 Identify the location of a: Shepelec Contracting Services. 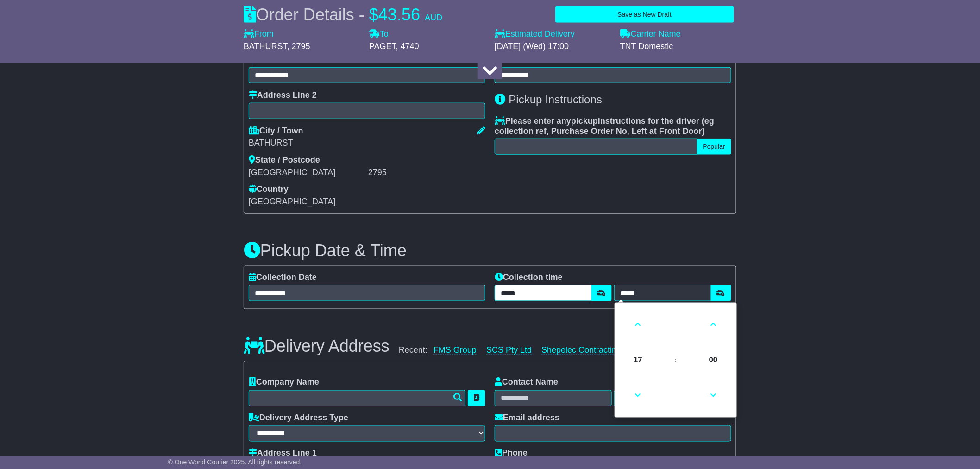
(598, 350).